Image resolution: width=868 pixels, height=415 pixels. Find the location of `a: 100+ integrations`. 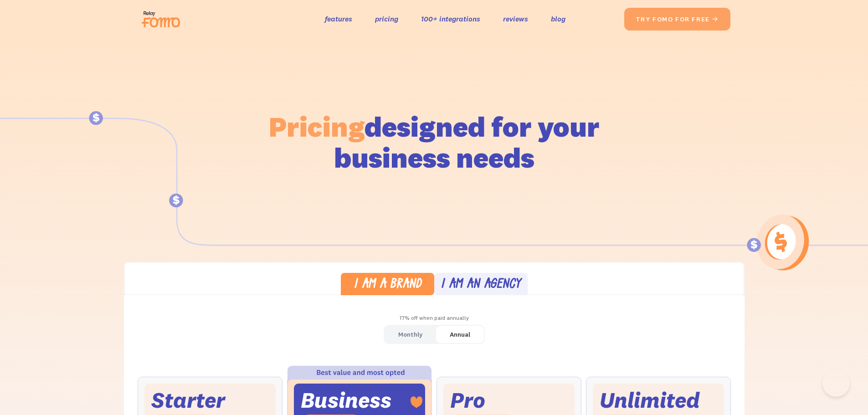

a: 100+ integrations is located at coordinates (451, 18).